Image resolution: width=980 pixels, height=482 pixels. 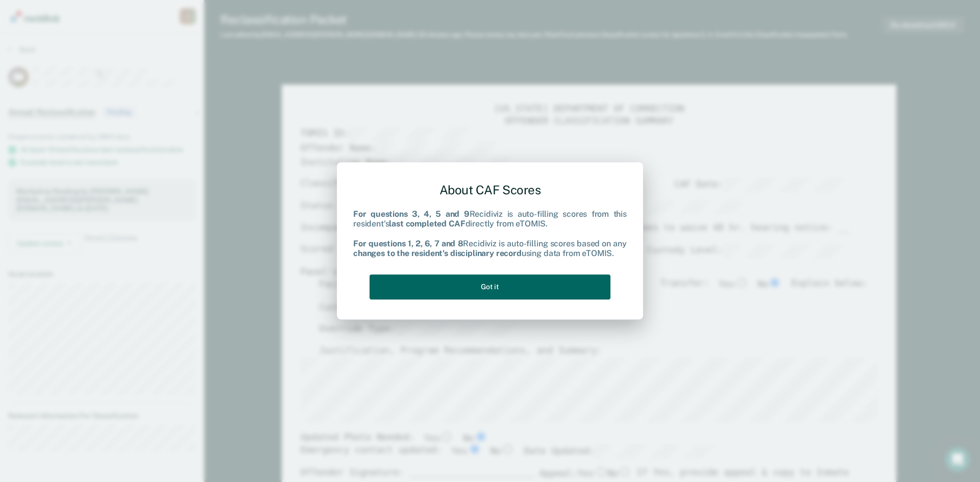 What do you see at coordinates (490, 286) in the screenshot?
I see `button: Got it` at bounding box center [490, 286].